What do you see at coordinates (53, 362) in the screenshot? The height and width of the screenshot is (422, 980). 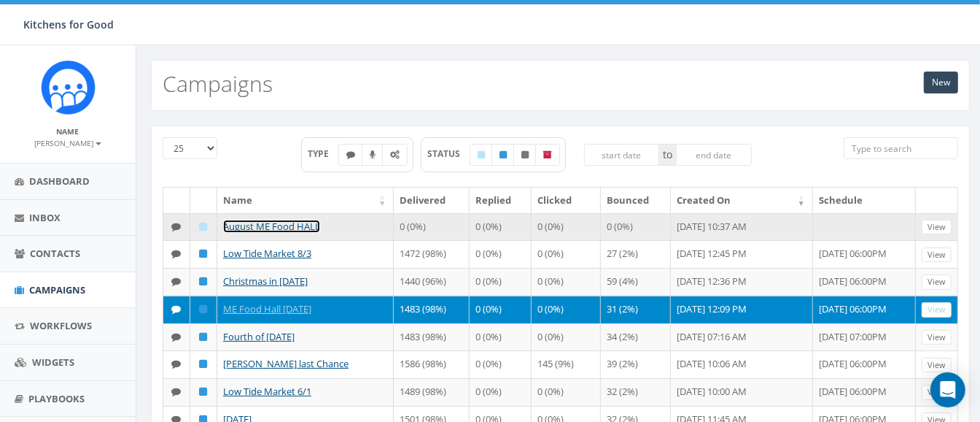 I see `span: Widgets` at bounding box center [53, 362].